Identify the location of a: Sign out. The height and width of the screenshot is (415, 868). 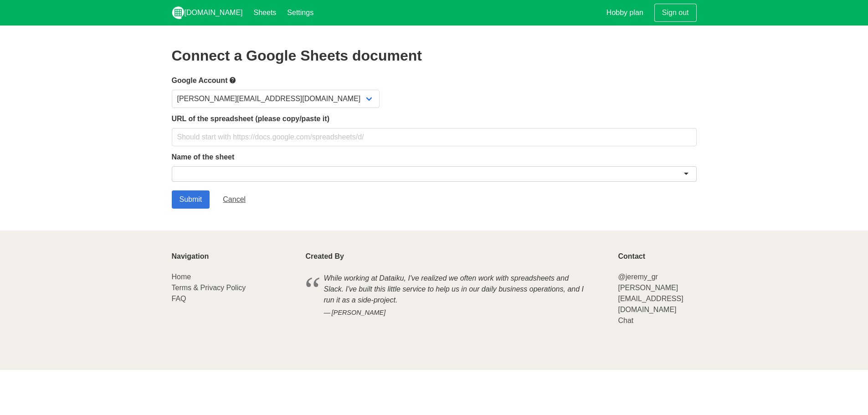
(675, 13).